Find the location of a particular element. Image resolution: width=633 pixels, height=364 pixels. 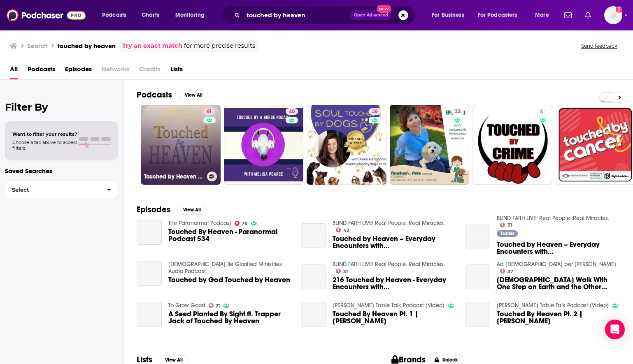

a: To Grow Good is located at coordinates (187, 305).